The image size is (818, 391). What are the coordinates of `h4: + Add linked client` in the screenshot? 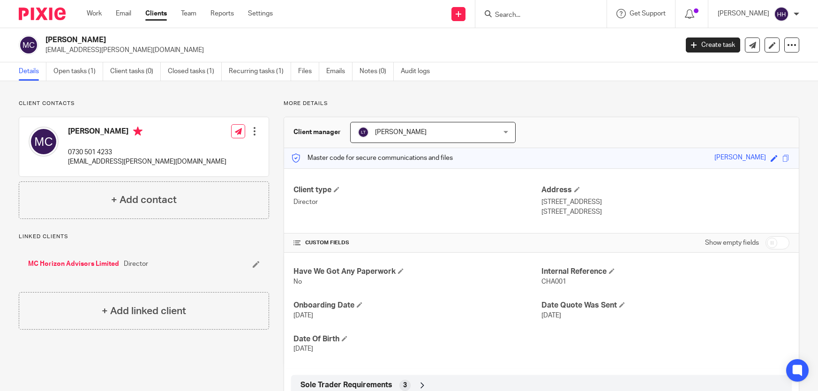 It's located at (144, 311).